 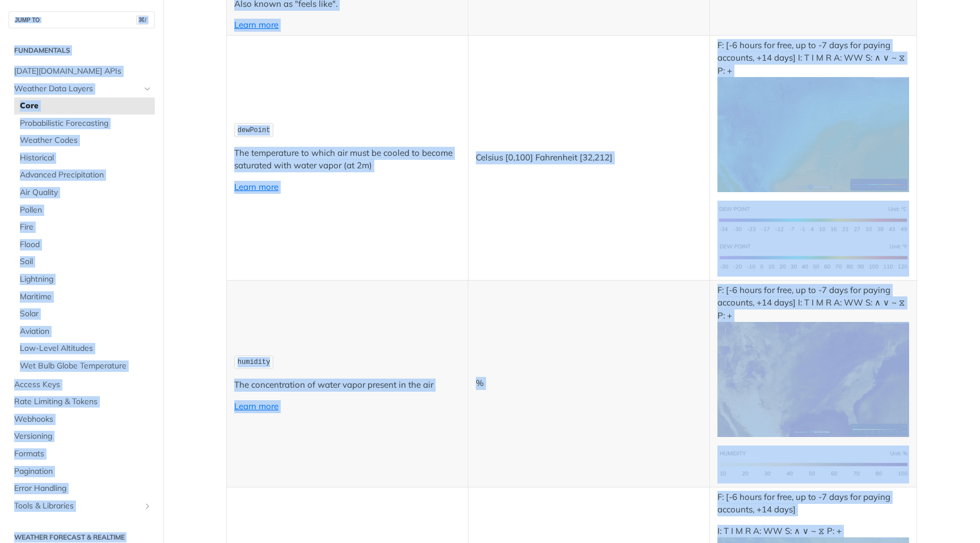 What do you see at coordinates (81, 419) in the screenshot?
I see `a: Webhooks` at bounding box center [81, 419].